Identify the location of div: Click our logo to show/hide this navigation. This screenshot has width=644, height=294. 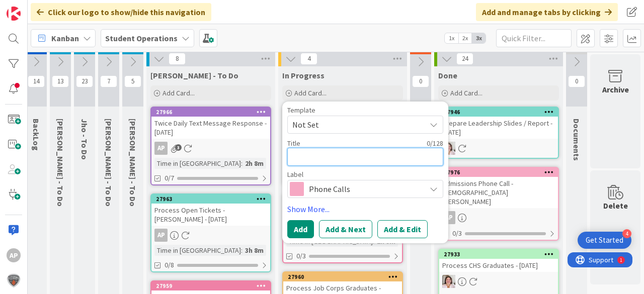
(121, 12).